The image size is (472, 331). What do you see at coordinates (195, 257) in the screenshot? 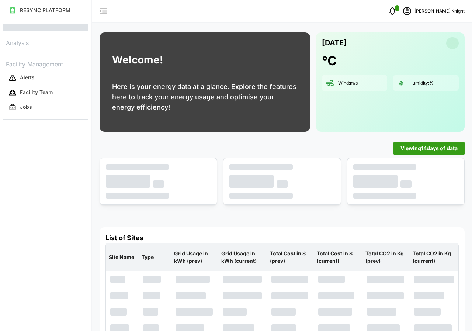
I see `p: Grid Usage in kWh (prev)` at bounding box center [195, 257].